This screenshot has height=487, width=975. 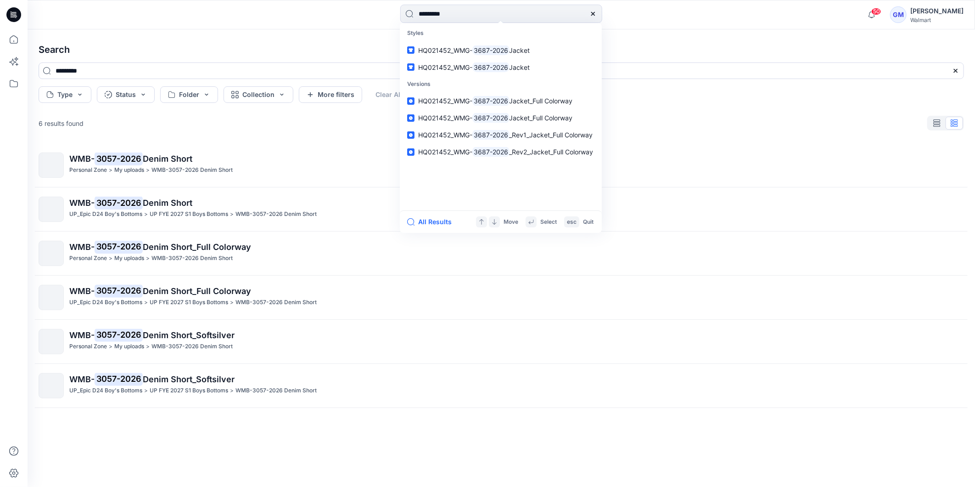 What do you see at coordinates (511, 222) in the screenshot?
I see `p: Move` at bounding box center [511, 222].